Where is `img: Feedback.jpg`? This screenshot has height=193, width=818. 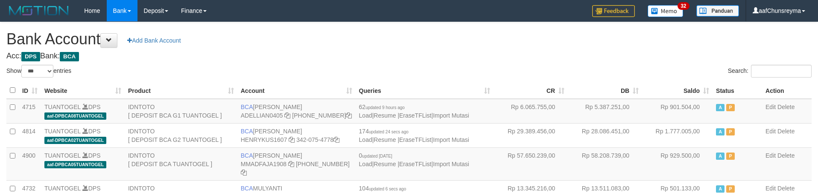 img: Feedback.jpg is located at coordinates (614, 11).